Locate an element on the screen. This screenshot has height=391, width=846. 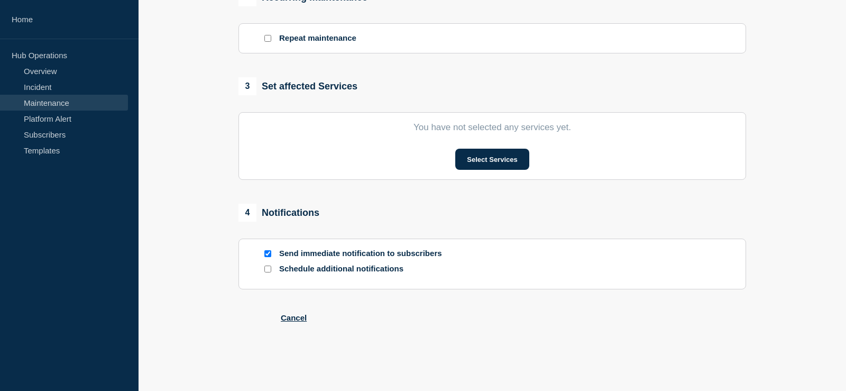
div: Notifications is located at coordinates (278, 212).